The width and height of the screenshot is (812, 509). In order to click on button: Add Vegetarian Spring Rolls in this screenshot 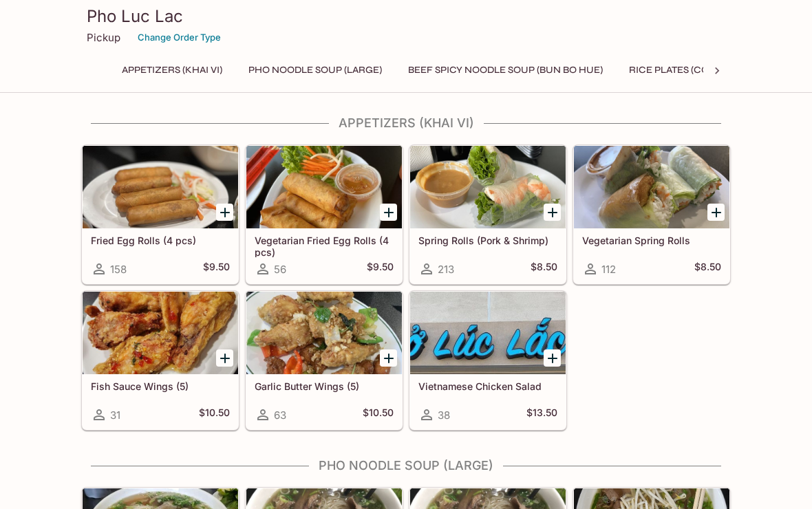, I will do `click(715, 212)`.